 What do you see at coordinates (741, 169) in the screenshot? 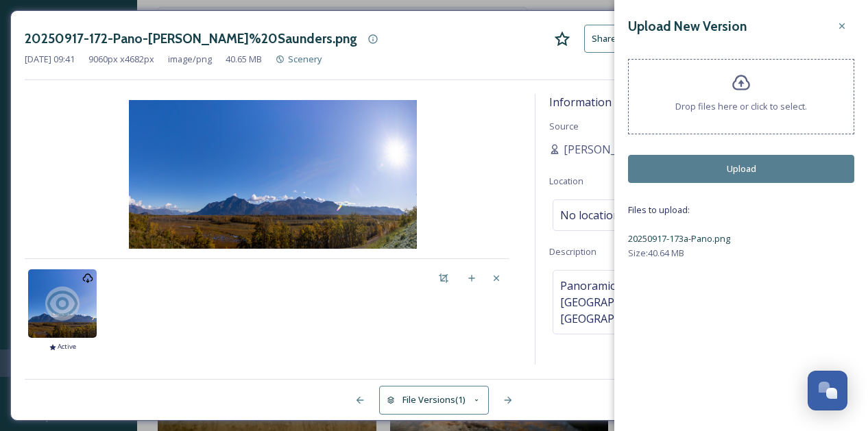
I see `button: Upload` at bounding box center [741, 169].